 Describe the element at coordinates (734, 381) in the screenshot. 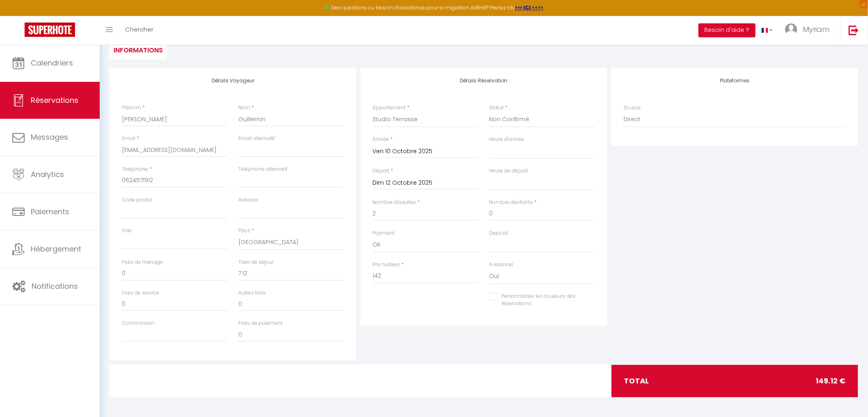

I see `div: total` at that location.